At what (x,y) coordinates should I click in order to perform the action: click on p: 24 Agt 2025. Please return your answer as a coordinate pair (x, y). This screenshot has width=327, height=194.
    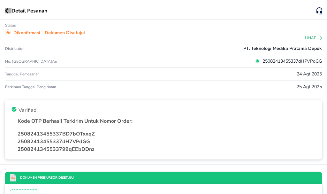
    Looking at the image, I should click on (309, 74).